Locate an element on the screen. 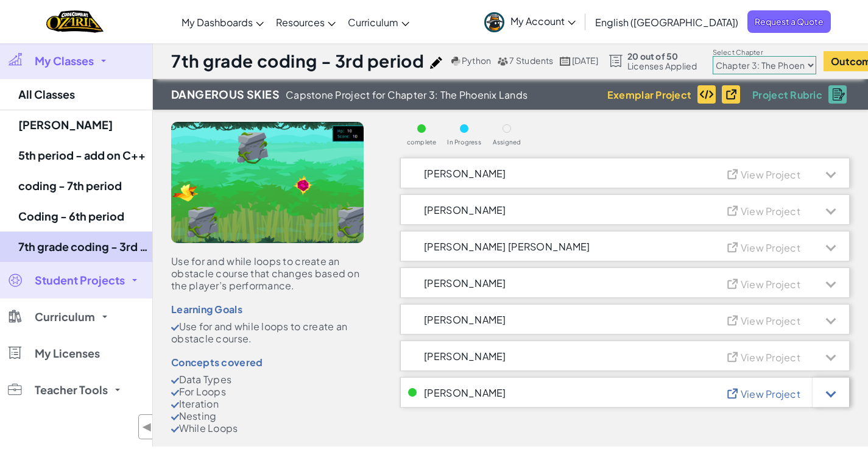 The width and height of the screenshot is (868, 474). span: My Dashboards is located at coordinates (217, 22).